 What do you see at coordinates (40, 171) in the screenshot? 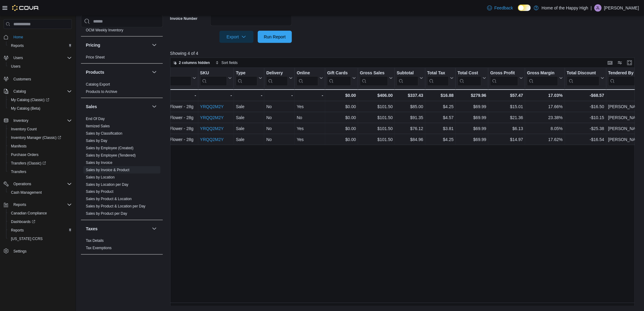
I see `button: Transfers` at bounding box center [40, 171].